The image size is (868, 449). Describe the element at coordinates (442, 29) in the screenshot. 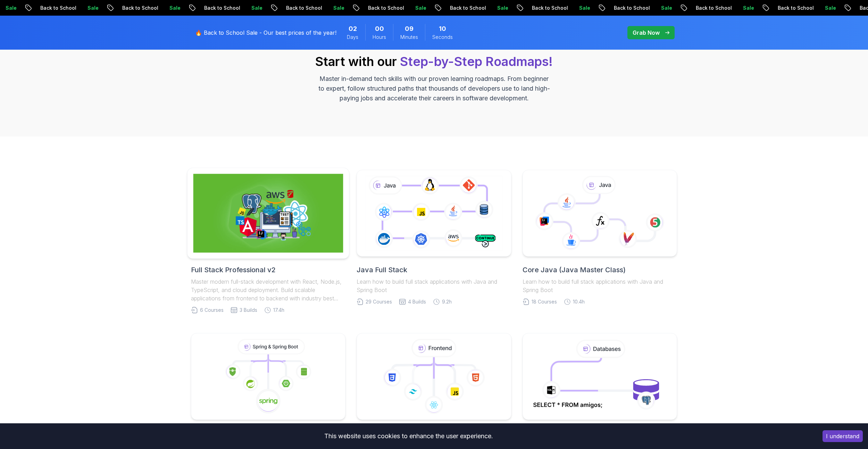

I see `span: 10 Seconds` at that location.